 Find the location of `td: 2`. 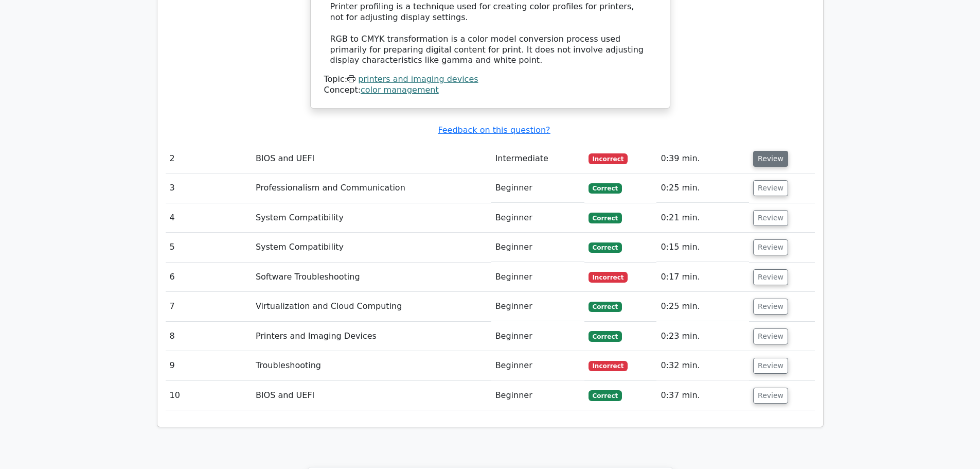

td: 2 is located at coordinates (208, 159).